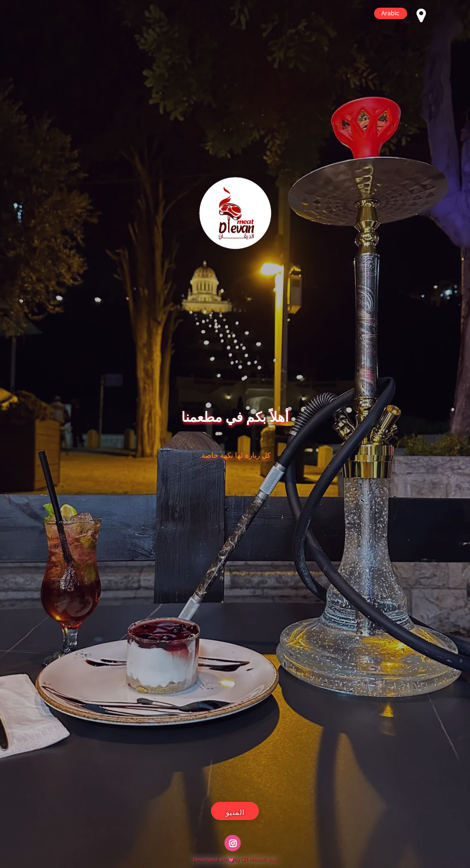 This screenshot has height=868, width=470. I want to click on span: 2025 ©, so click(269, 859).